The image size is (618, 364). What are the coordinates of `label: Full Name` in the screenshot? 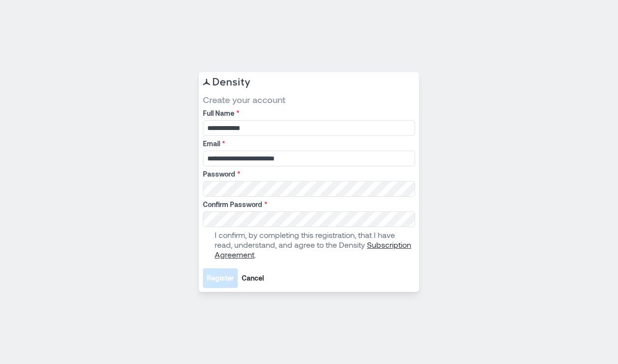 It's located at (308, 114).